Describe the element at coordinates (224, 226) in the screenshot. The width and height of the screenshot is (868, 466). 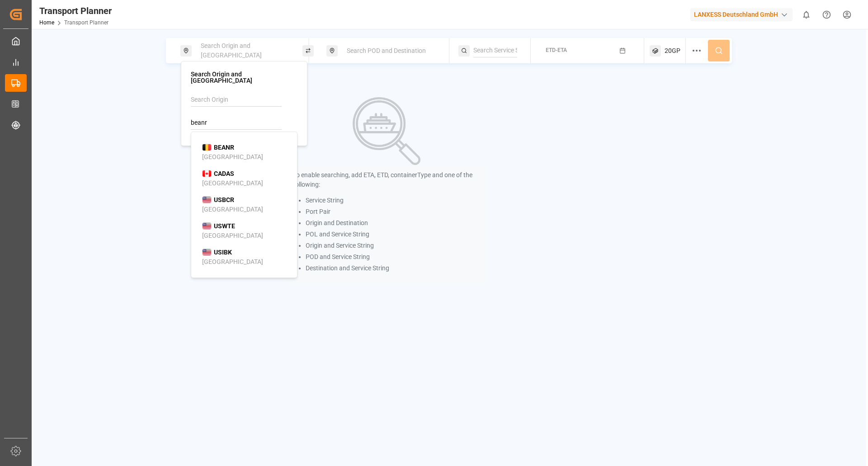
I see `b: USWTE` at that location.